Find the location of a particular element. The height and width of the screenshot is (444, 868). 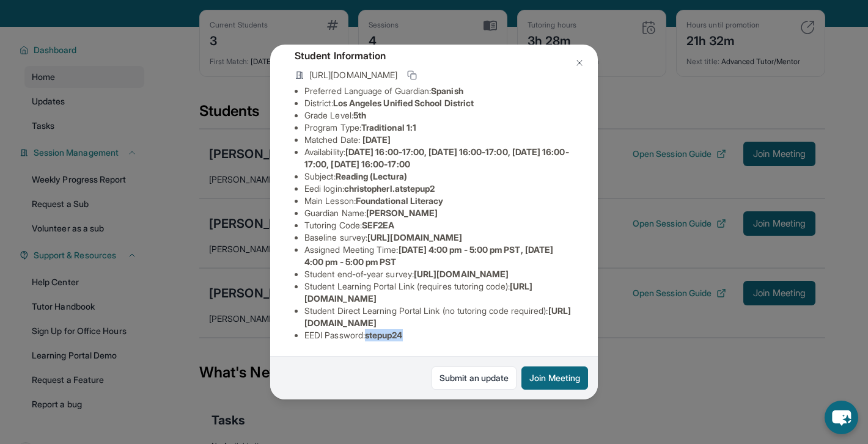

li: Main Lesson : is located at coordinates (439, 201).